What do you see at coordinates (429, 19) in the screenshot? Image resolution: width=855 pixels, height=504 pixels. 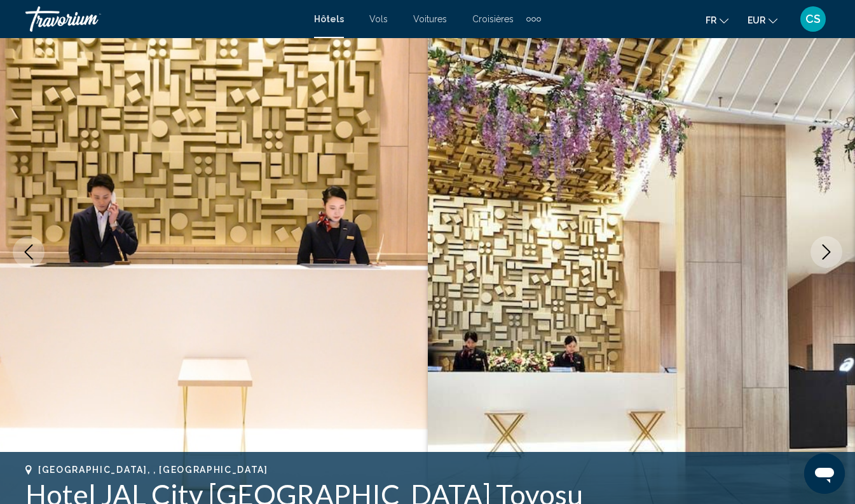 I see `a: Voitures` at bounding box center [429, 19].